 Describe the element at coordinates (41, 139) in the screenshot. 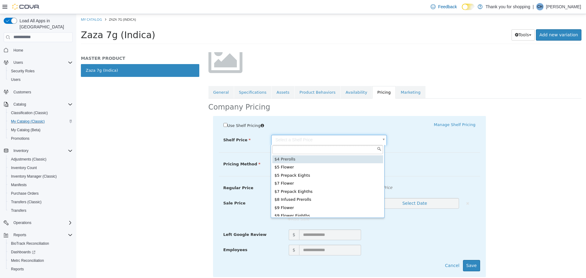

I see `button: Promotions` at that location.